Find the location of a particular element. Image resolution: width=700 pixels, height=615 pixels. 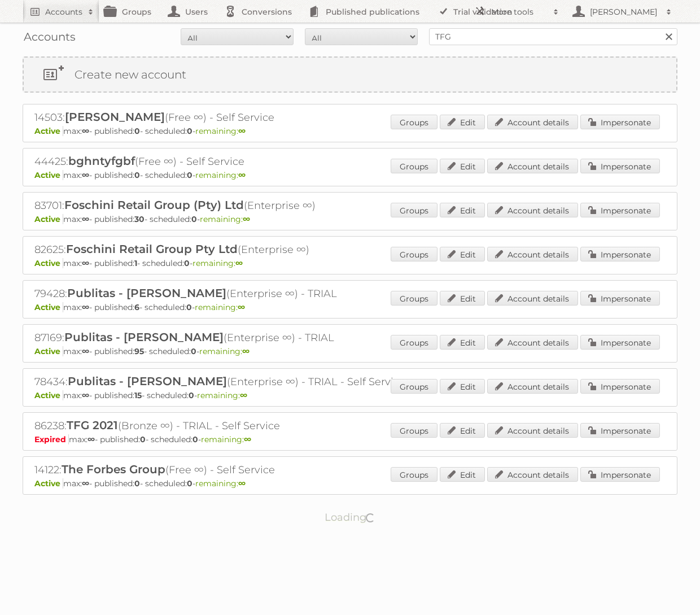

strong: 1 is located at coordinates (136, 263).